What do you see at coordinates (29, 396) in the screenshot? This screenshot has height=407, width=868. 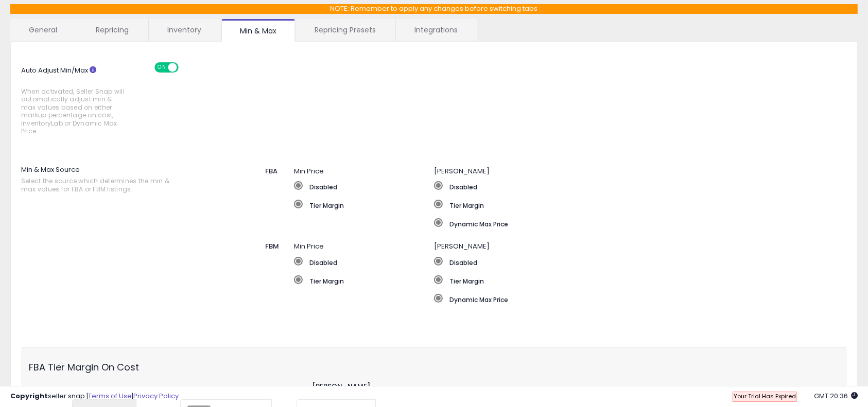 I see `strong: Copyright` at bounding box center [29, 396].